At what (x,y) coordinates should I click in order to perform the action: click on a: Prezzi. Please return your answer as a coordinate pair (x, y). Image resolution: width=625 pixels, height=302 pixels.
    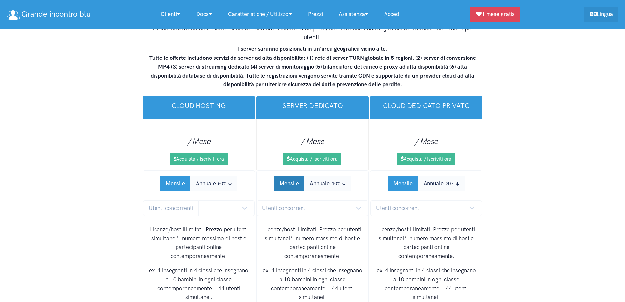
    Looking at the image, I should click on (315, 14).